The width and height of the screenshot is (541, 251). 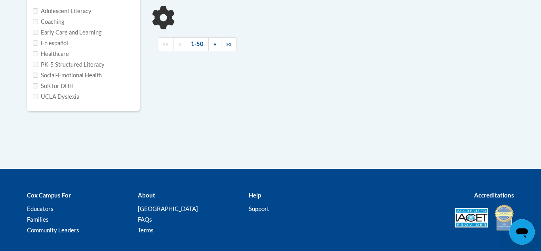 What do you see at coordinates (146, 195) in the screenshot?
I see `b: About` at bounding box center [146, 195].